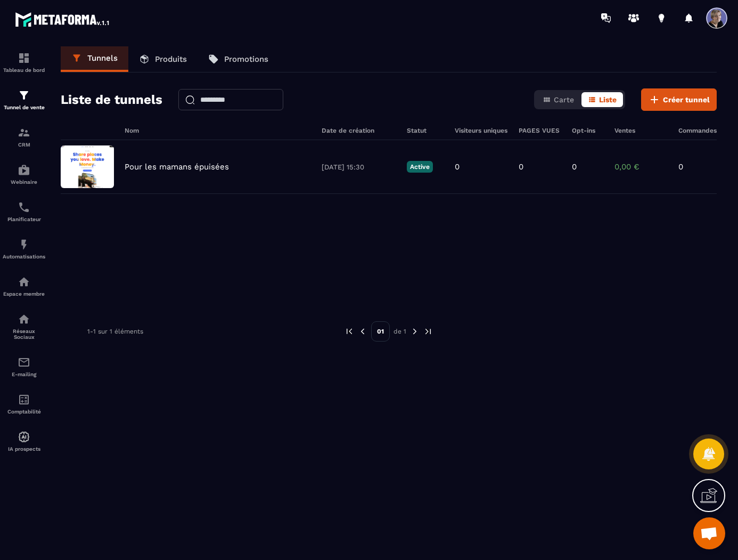 This screenshot has height=560, width=738. I want to click on span: Liste, so click(608, 100).